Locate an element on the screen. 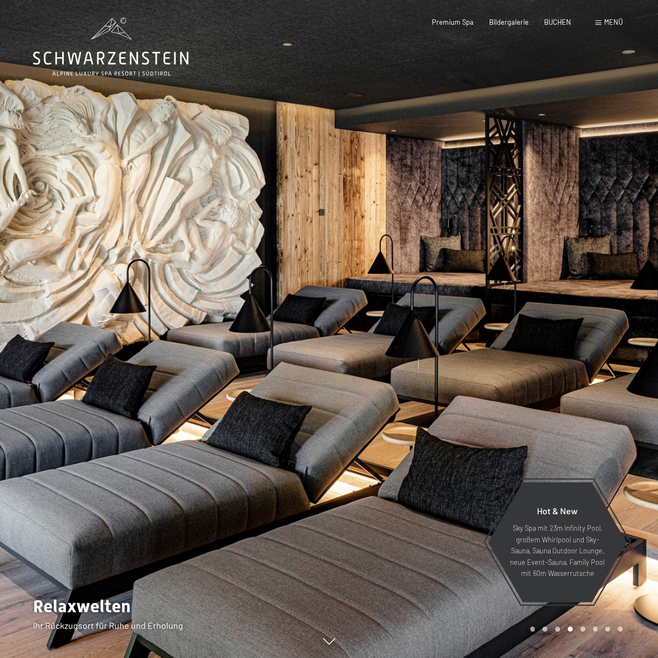 The width and height of the screenshot is (658, 658). span: Bildergalerie is located at coordinates (509, 22).